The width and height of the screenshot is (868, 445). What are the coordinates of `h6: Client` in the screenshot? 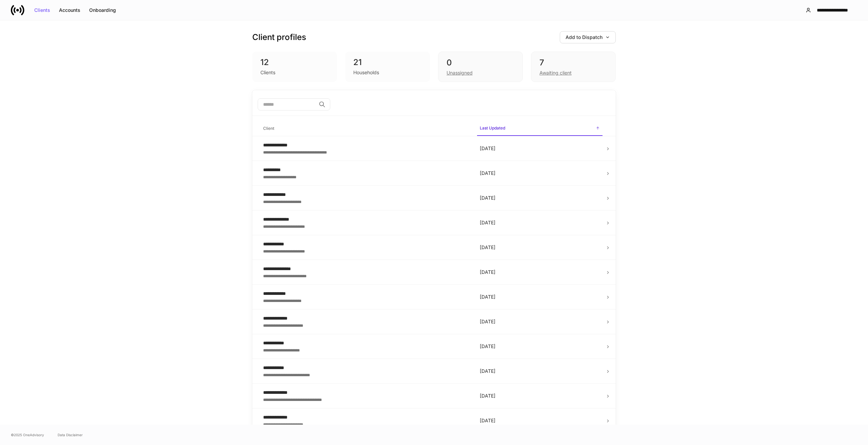 It's located at (269, 128).